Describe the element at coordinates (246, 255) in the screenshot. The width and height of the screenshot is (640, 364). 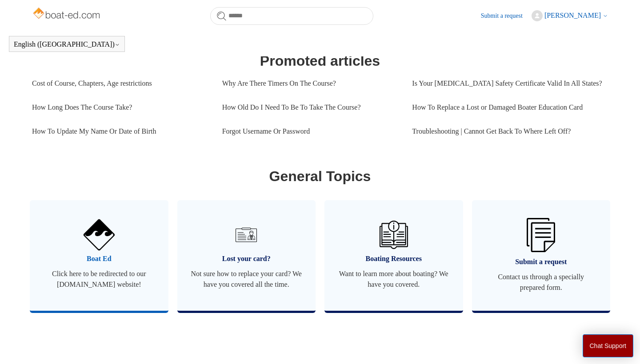
I see `a: Lost your card? Not sure how to replace your card? We have you covered all the time.` at that location.